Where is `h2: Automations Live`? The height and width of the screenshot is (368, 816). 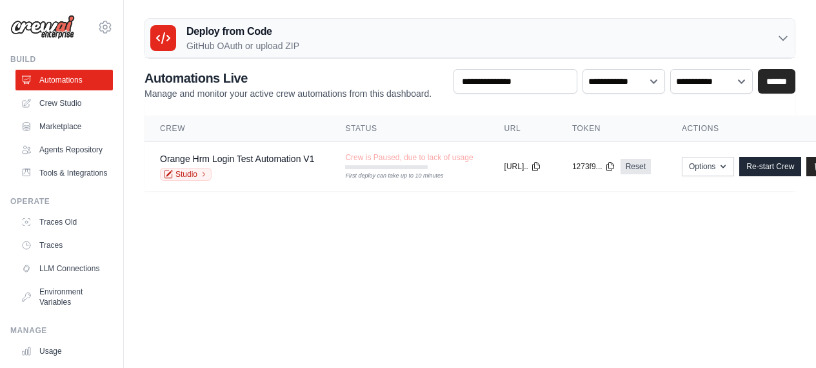 h2: Automations Live is located at coordinates (288, 78).